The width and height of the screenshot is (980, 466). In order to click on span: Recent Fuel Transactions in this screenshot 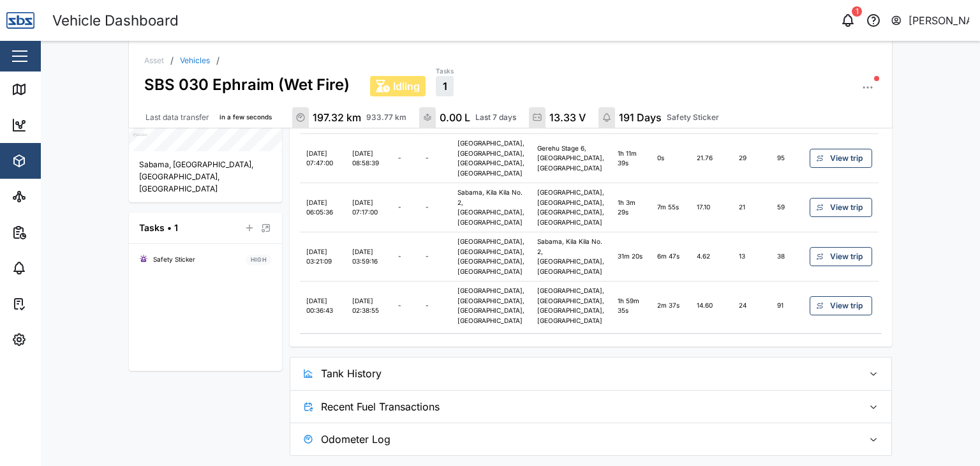, I will do `click(587, 406)`.